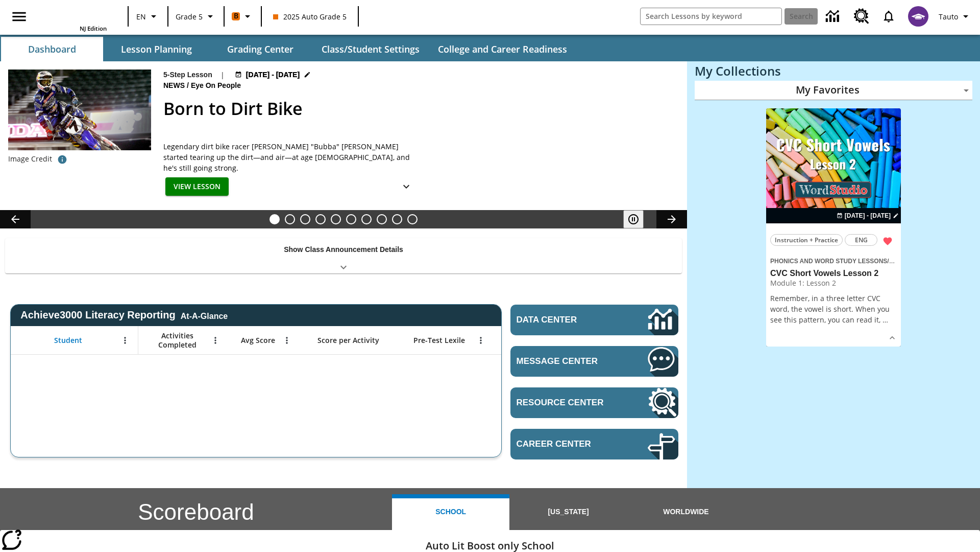  What do you see at coordinates (868, 215) in the screenshot?
I see `button: Aug 25 - Aug 25 Choose Dates` at bounding box center [868, 215].